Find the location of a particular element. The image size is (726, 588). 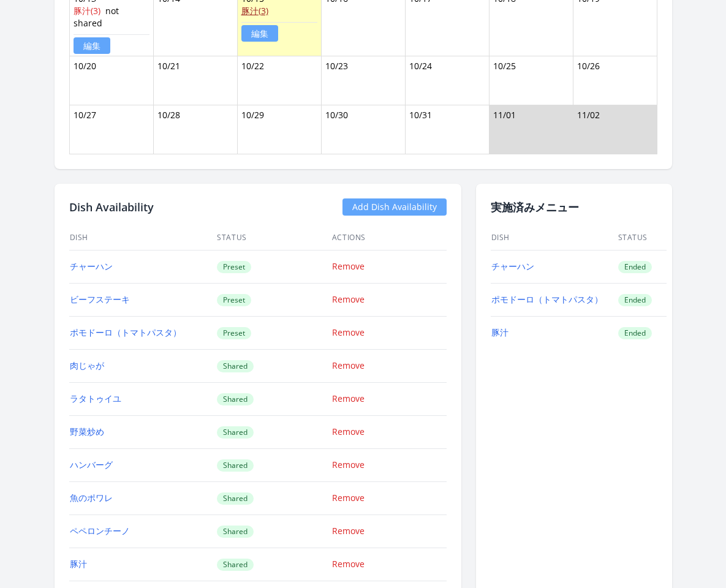

td: 10/25 is located at coordinates (530, 80).